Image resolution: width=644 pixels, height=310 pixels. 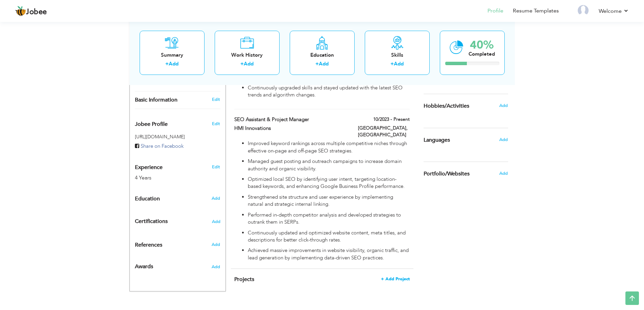 What do you see at coordinates (329, 218) in the screenshot?
I see `p: Performed in-depth competitor analysis and developed strategies to outrank them in SERPs.` at bounding box center [329, 218].